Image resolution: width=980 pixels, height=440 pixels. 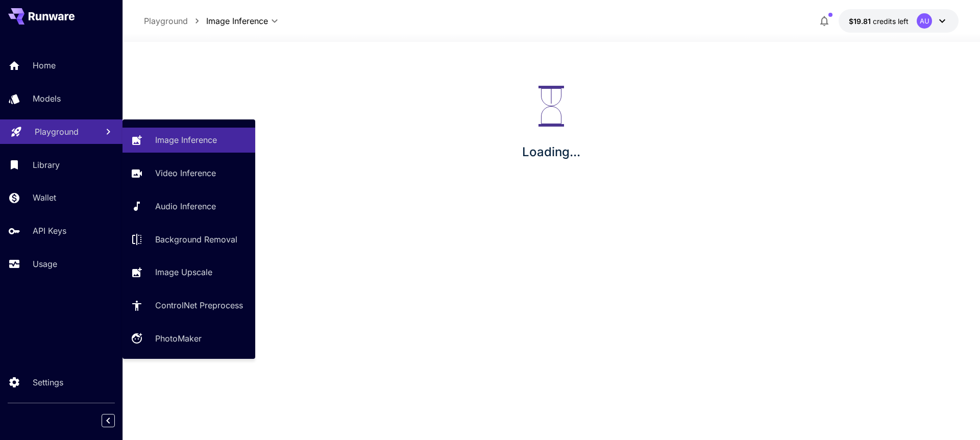 What do you see at coordinates (186, 140) in the screenshot?
I see `p: Image Inference` at bounding box center [186, 140].